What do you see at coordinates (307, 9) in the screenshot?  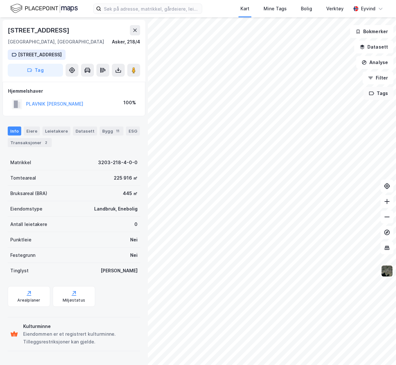 I see `div: Bolig` at bounding box center [307, 9].